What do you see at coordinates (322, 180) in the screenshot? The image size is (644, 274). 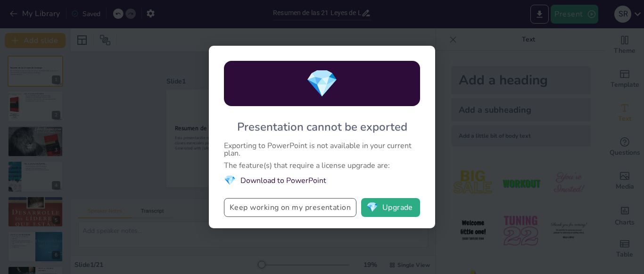 I see `li: Download to PowerPoint` at bounding box center [322, 180].